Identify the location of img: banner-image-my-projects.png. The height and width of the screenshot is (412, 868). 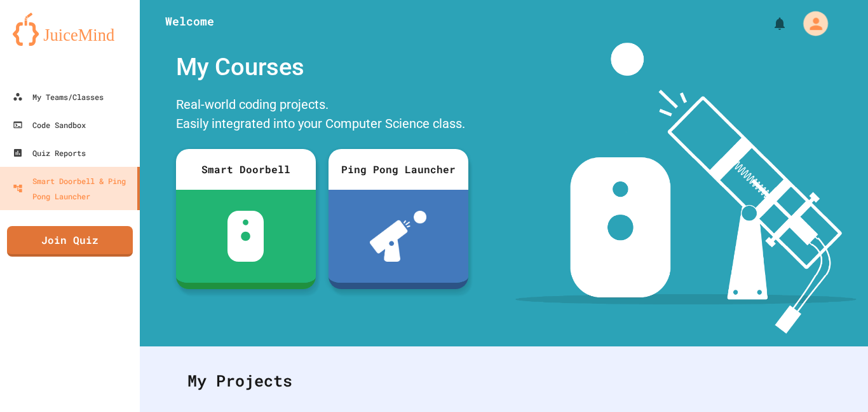
(686, 188).